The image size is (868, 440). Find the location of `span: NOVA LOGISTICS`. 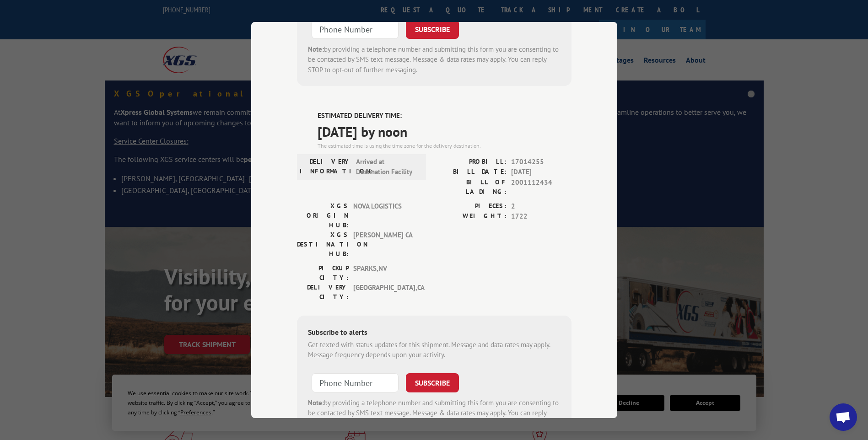

span: NOVA LOGISTICS is located at coordinates (384, 215).